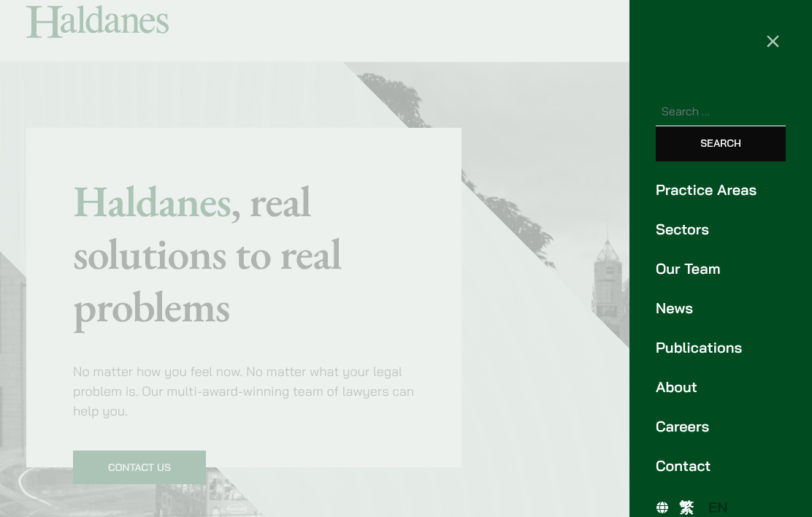 This screenshot has height=517, width=812. Describe the element at coordinates (721, 348) in the screenshot. I see `a: Publications` at that location.